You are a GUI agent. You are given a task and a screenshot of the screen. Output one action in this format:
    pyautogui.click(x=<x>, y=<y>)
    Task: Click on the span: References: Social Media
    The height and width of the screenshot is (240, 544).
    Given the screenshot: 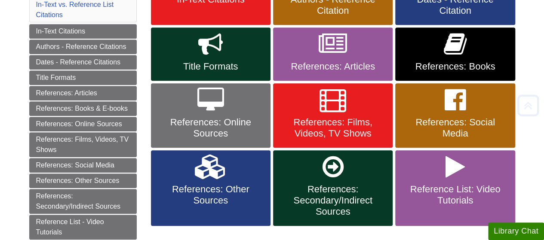 What is the action you would take?
    pyautogui.click(x=455, y=128)
    